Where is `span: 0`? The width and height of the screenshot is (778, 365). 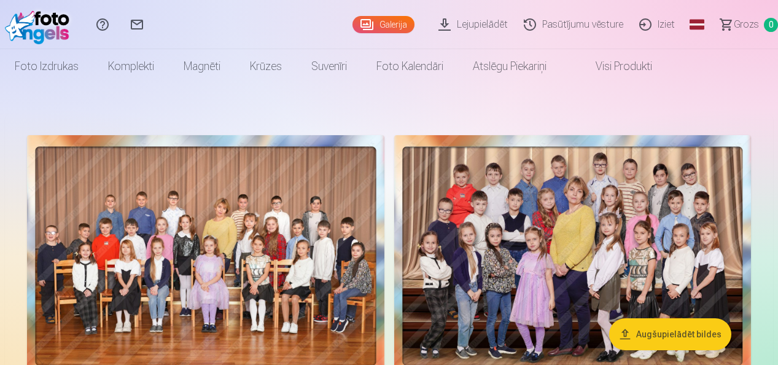
span: 0 is located at coordinates (771, 25).